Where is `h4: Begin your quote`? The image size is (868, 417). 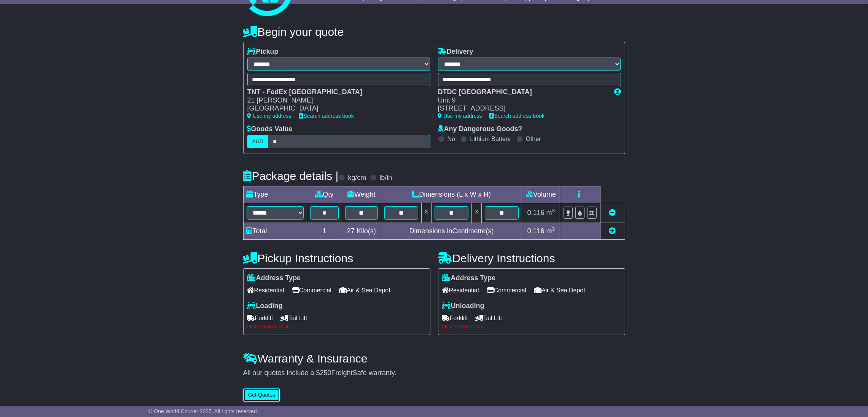 h4: Begin your quote is located at coordinates (434, 31).